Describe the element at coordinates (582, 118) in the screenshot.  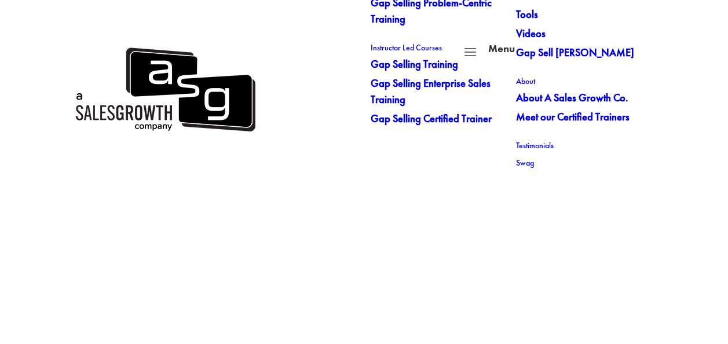
I see `a: Meet our Certified Trainers` at that location.